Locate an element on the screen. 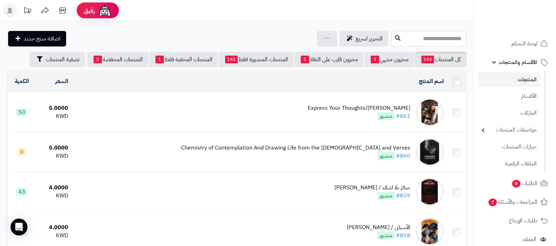 The image size is (556, 246). img: جنائز بلا اشلاء / ديالا بطاينه is located at coordinates (430, 192).